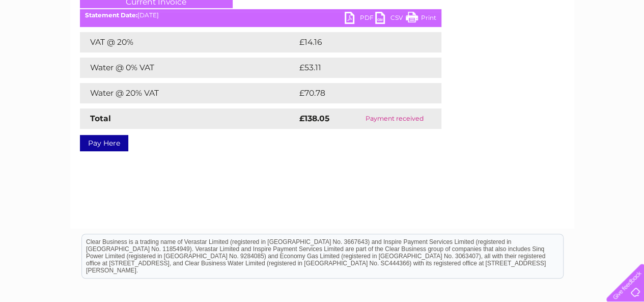 The image size is (644, 302). What do you see at coordinates (534, 47) in the screenshot?
I see `a: Telecoms` at bounding box center [534, 47].